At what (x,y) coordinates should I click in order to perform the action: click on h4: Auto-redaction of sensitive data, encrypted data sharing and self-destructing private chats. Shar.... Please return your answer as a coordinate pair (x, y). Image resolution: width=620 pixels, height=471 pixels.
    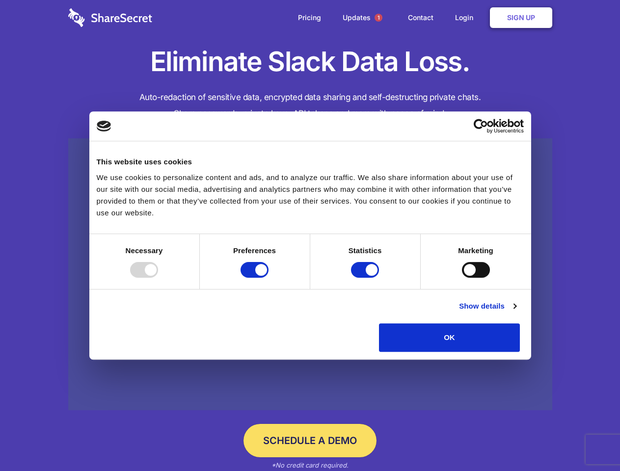
    Looking at the image, I should click on (310, 106).